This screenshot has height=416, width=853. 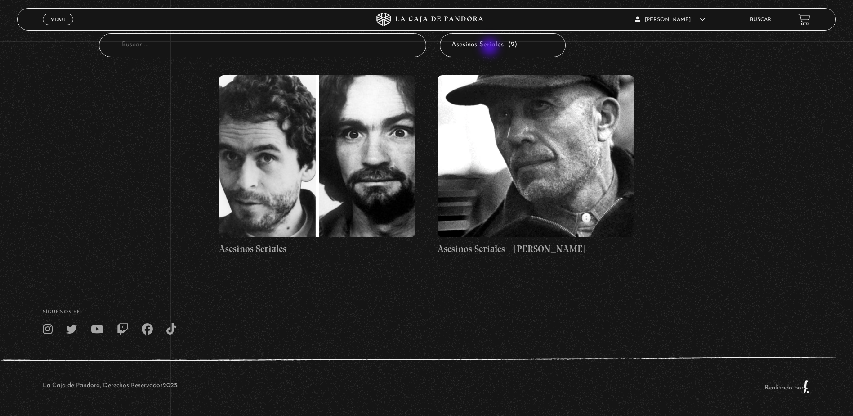 What do you see at coordinates (804, 19) in the screenshot?
I see `a: View your shopping cart` at bounding box center [804, 19].